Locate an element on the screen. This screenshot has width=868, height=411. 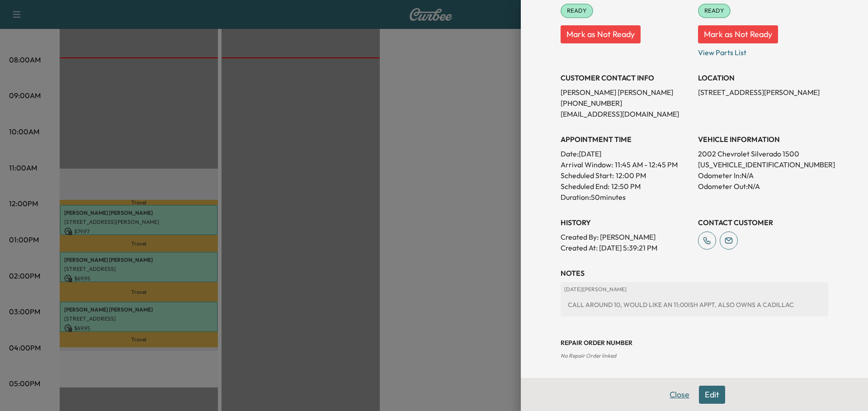
h3: CONTACT CUSTOMER is located at coordinates (763, 222).